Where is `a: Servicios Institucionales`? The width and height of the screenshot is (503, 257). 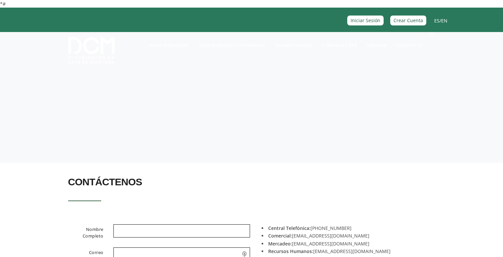 a: Servicios Institucionales is located at coordinates (232, 40).